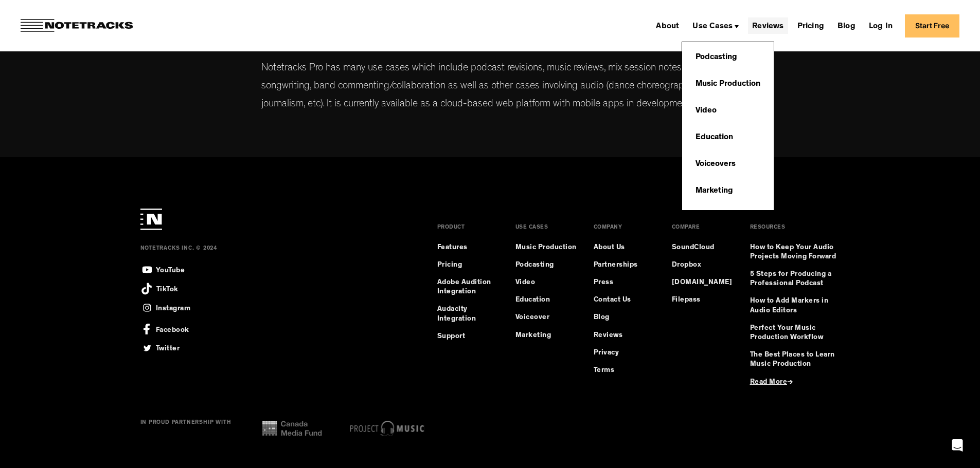 This screenshot has width=980, height=468. Describe the element at coordinates (603, 282) in the screenshot. I see `a: Press` at that location.